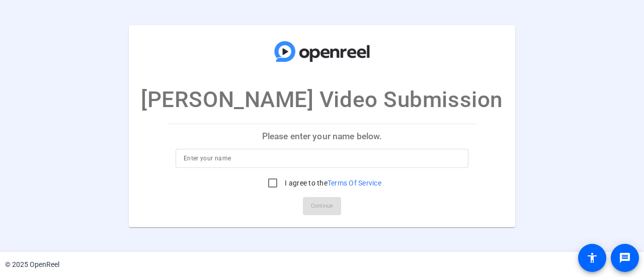 The image size is (644, 277). I want to click on a: Terms Of Service, so click(354, 182).